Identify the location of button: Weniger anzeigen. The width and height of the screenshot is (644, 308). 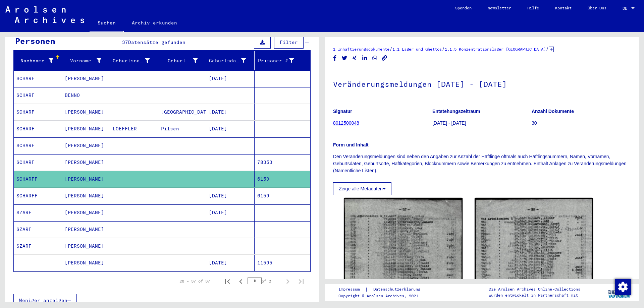
(45, 301).